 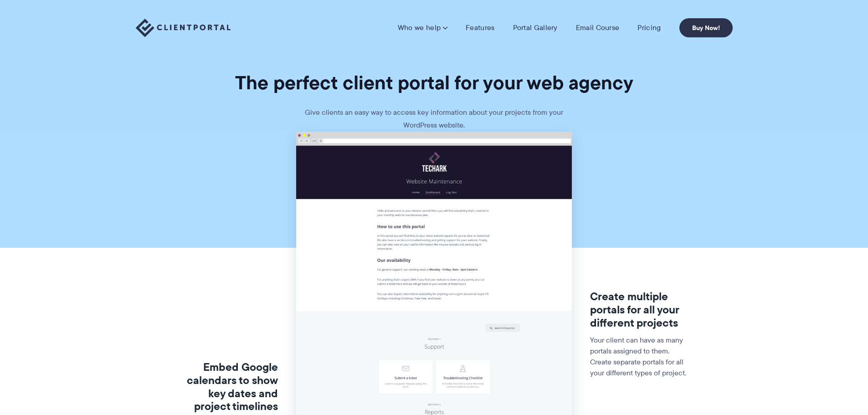 What do you see at coordinates (435, 119) in the screenshot?
I see `p: Give clients an easy way to access key information about your projects from your WordPress website.` at bounding box center [435, 119].